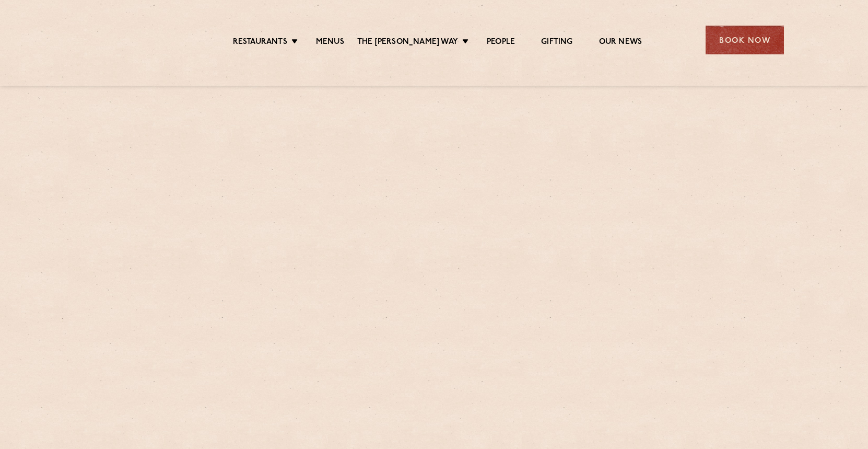 This screenshot has width=868, height=449. I want to click on a: Menus, so click(330, 43).